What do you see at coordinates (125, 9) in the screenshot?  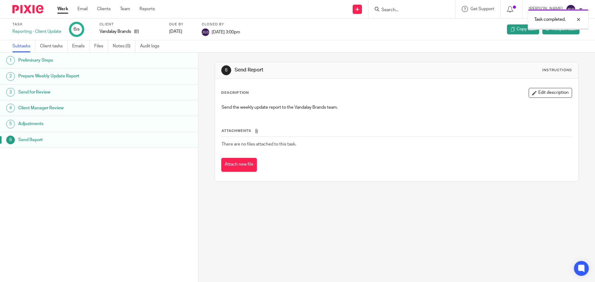 I see `a: Team` at bounding box center [125, 9].